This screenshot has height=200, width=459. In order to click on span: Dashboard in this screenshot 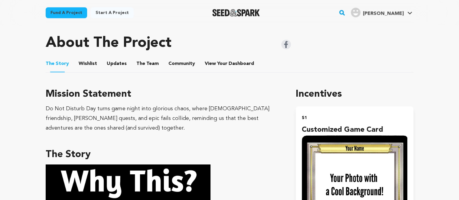, I will do `click(241, 64)`.